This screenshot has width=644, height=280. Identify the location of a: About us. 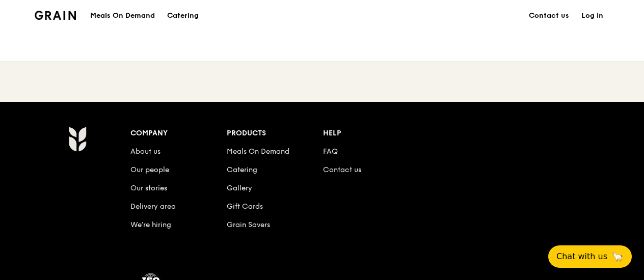
(145, 151).